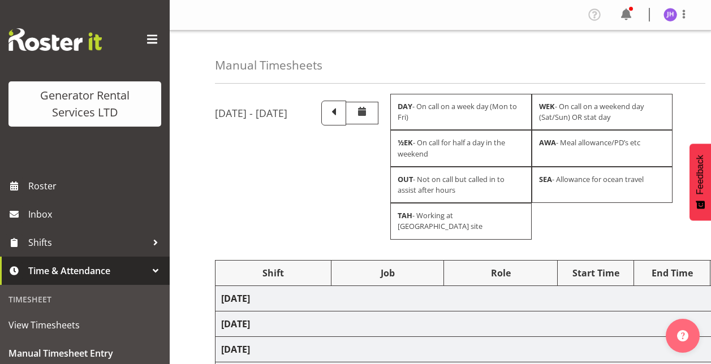 The height and width of the screenshot is (364, 711). What do you see at coordinates (700, 182) in the screenshot?
I see `button: Feedback - Show survey` at bounding box center [700, 182].